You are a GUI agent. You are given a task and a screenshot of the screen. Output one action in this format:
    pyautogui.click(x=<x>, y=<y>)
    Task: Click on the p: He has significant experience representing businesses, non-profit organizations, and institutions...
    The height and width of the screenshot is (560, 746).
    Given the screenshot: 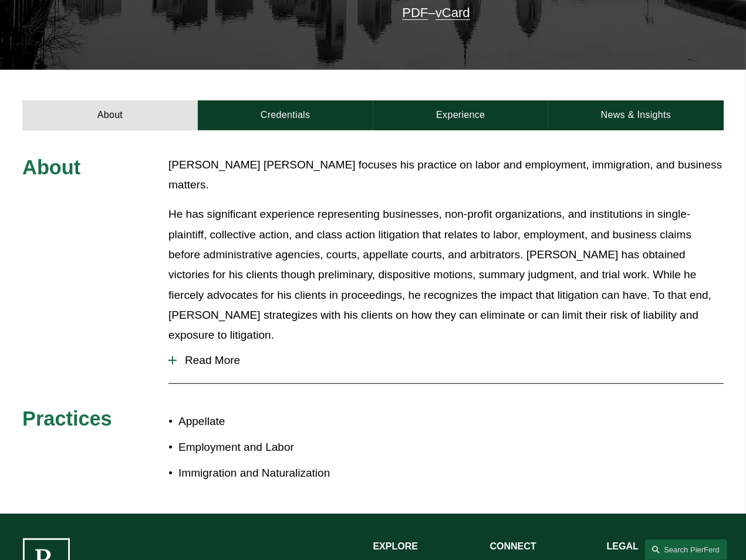 What is the action you would take?
    pyautogui.click(x=446, y=275)
    